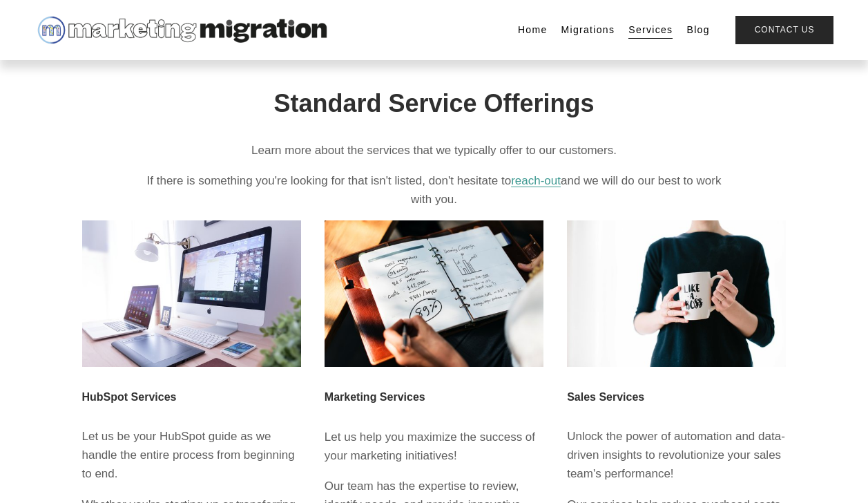 The width and height of the screenshot is (868, 503). I want to click on h3: Marketing Services, so click(434, 397).